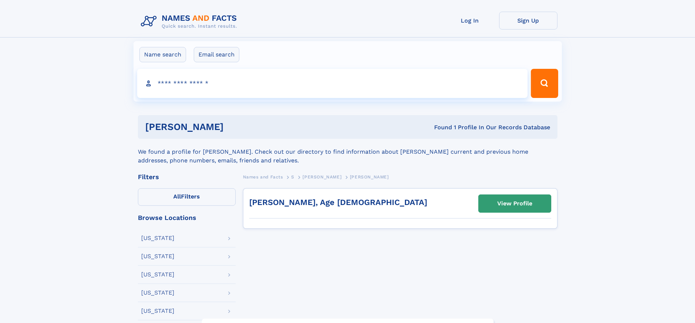 The width and height of the screenshot is (695, 323). What do you see at coordinates (528, 20) in the screenshot?
I see `a: Sign Up` at bounding box center [528, 20].